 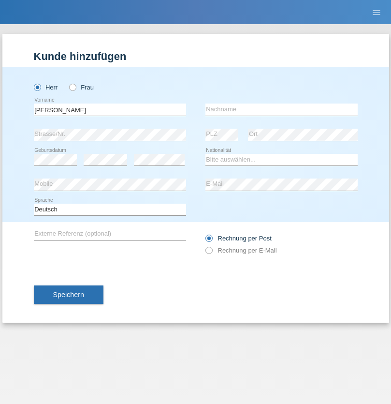 I want to click on input: Rechnung per E-Mail, so click(x=208, y=252).